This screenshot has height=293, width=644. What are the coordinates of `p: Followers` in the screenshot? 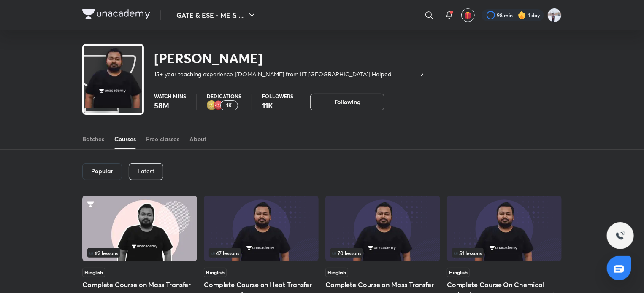 It's located at (278, 96).